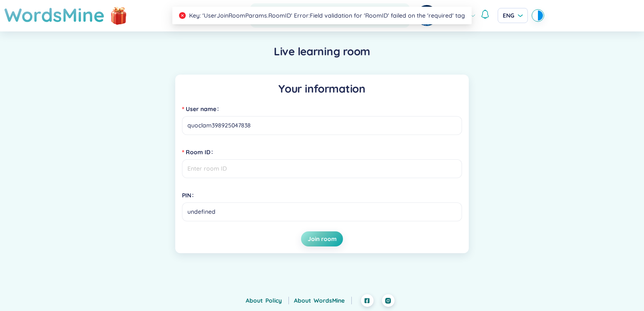 The height and width of the screenshot is (311, 644). What do you see at coordinates (333, 301) in the screenshot?
I see `a: WordsMine` at bounding box center [333, 301].